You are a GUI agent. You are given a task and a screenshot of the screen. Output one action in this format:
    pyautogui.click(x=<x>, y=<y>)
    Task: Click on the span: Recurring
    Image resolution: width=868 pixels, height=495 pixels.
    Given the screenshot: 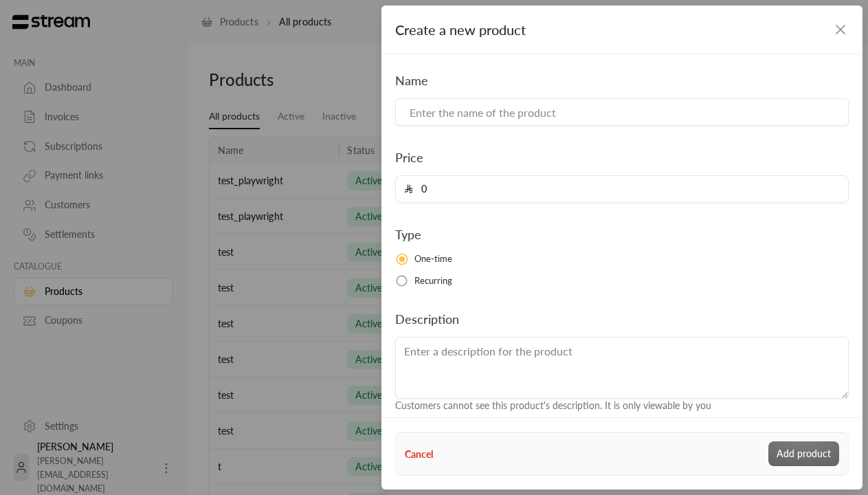 What is the action you would take?
    pyautogui.click(x=434, y=281)
    